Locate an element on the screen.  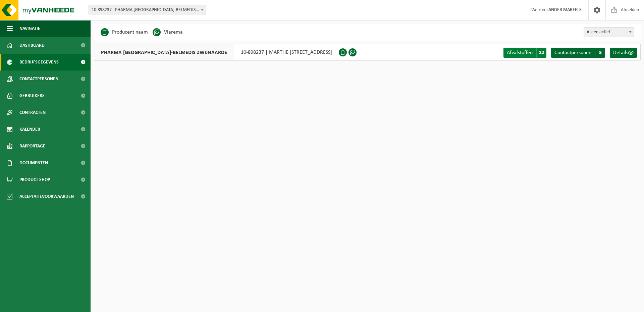
span: Bedrijfsgegevens is located at coordinates (39, 62).